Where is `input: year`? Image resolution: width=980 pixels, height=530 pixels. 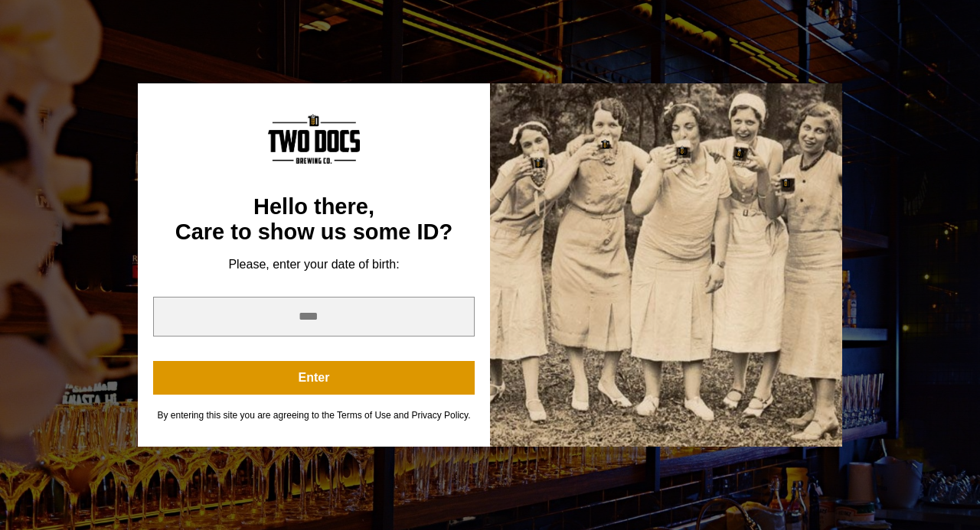 input: year is located at coordinates (314, 317).